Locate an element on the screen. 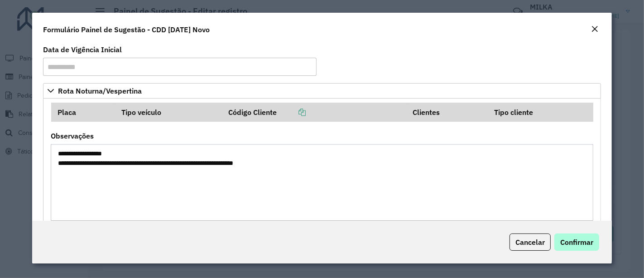  th: Código Cliente is located at coordinates (314, 112).